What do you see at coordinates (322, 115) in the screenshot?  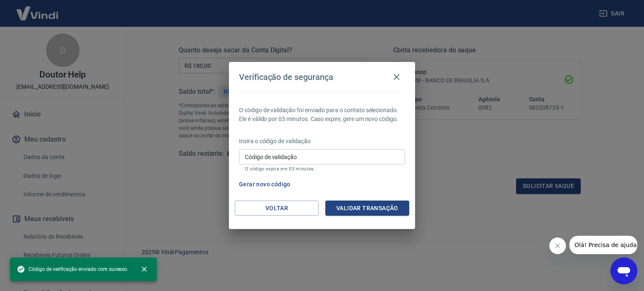 I see `p: O código de validação foi enviado para o contato selecionado. Ele é válido por 03 minutos. Caso e...` at bounding box center [322, 115].